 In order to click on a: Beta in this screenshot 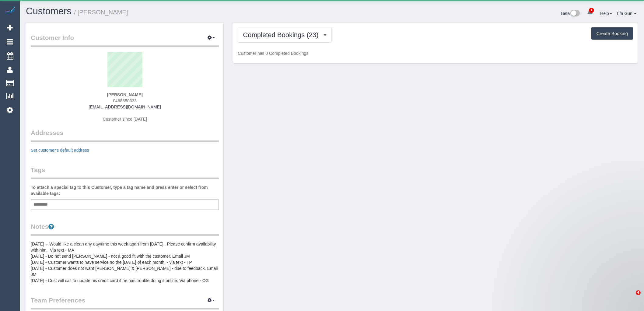, I will do `click(570, 14)`.